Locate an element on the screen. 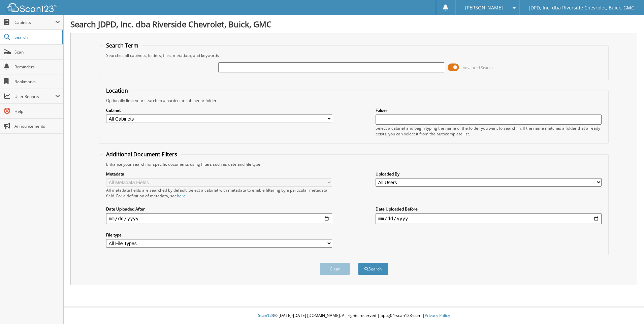 This screenshot has height=324, width=644. span: JDPD, Inc. dba Riverside Chevrolet, Buick, GMC is located at coordinates (582, 8).